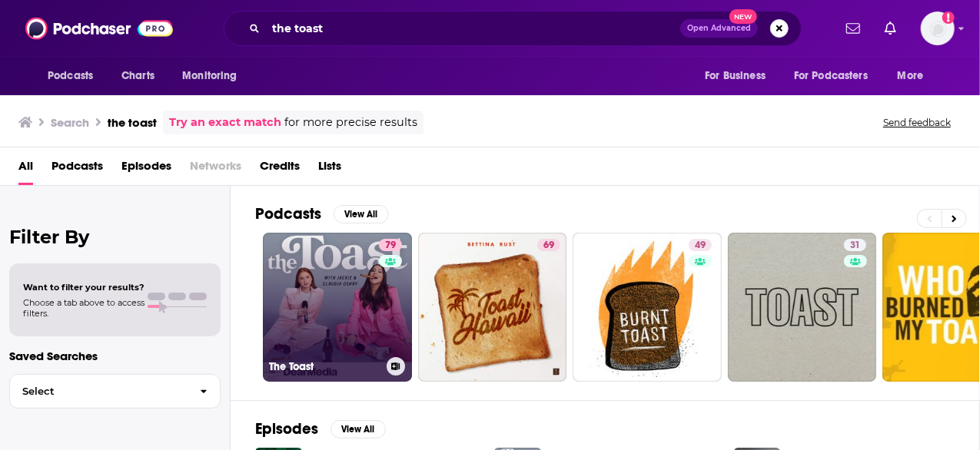 The image size is (980, 450). Describe the element at coordinates (225, 122) in the screenshot. I see `a: Try an exact match` at that location.